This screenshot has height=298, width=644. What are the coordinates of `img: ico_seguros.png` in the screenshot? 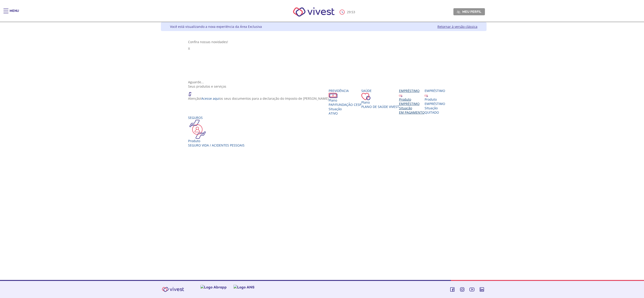 It's located at (197, 129).